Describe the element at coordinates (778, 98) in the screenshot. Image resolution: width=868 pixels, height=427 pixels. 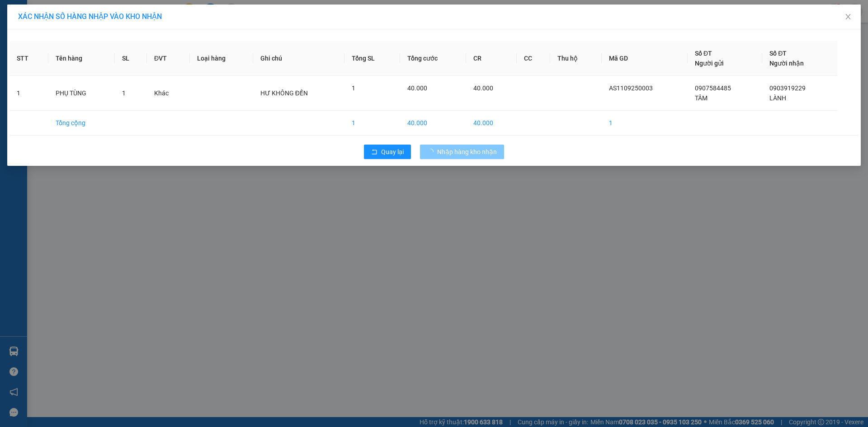
I see `span: LÀNH` at that location.